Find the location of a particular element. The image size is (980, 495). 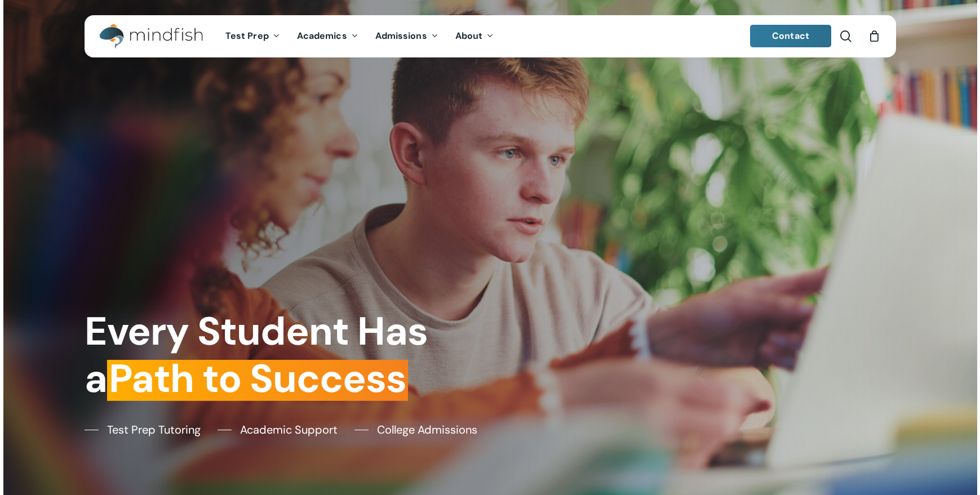

h1: Every Student Has a is located at coordinates (283, 355).